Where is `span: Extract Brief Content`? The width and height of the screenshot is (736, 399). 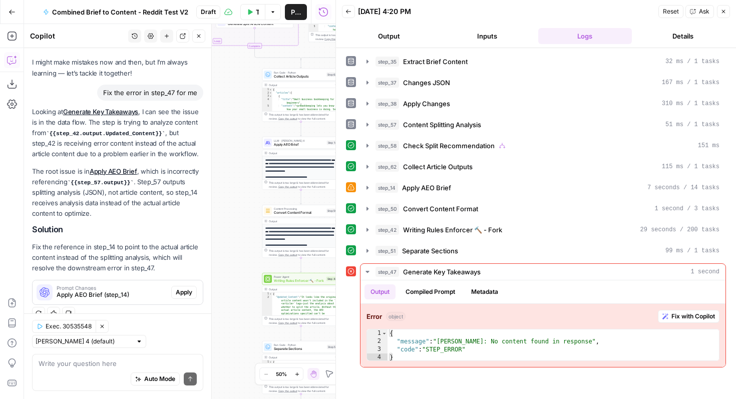 span: Extract Brief Content is located at coordinates (435, 62).